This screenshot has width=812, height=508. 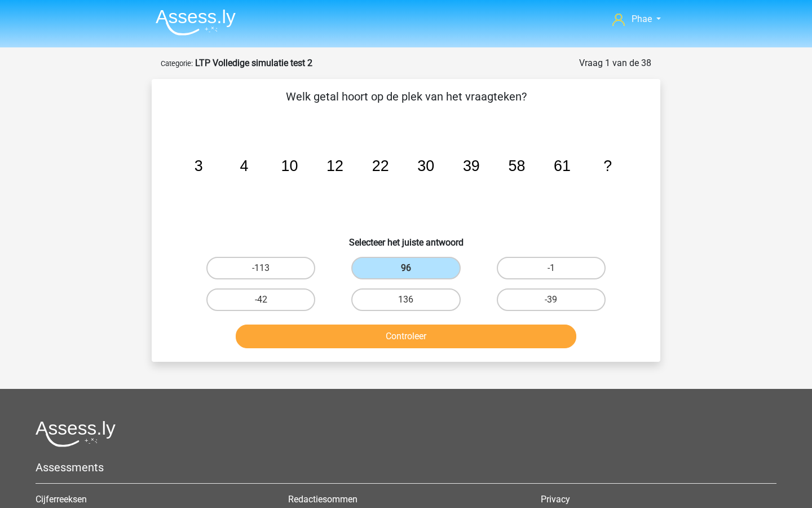 What do you see at coordinates (562, 166) in the screenshot?
I see `tspan: 61` at bounding box center [562, 166].